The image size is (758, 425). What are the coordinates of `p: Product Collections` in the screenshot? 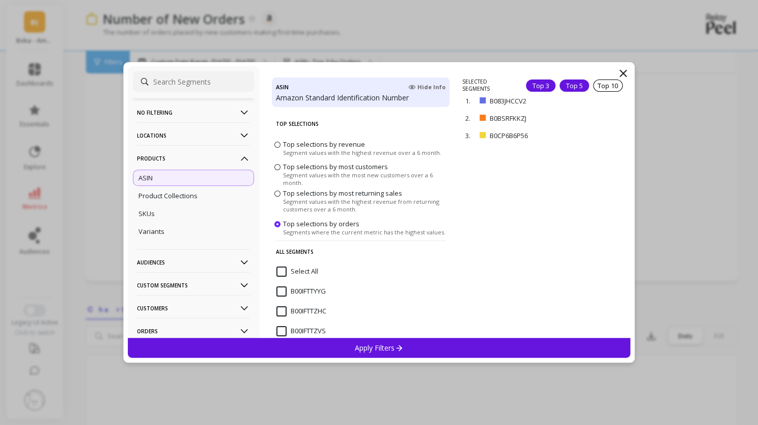 It's located at (168, 196).